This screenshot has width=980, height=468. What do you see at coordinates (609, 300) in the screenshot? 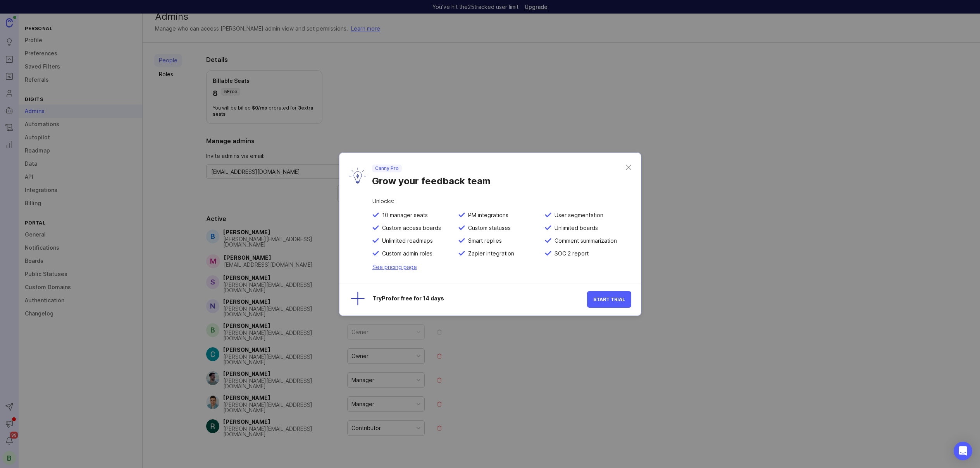
I see `button: Start Trial` at bounding box center [609, 300].